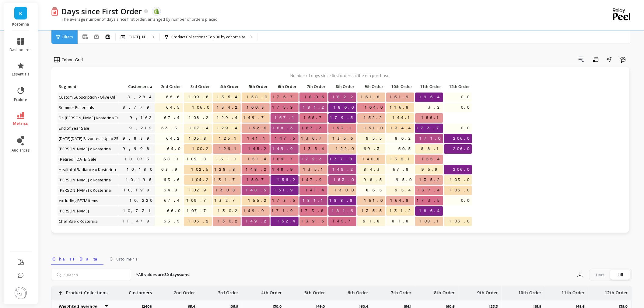 This screenshot has height=308, width=644. I want to click on p: 10th Order, so click(530, 291).